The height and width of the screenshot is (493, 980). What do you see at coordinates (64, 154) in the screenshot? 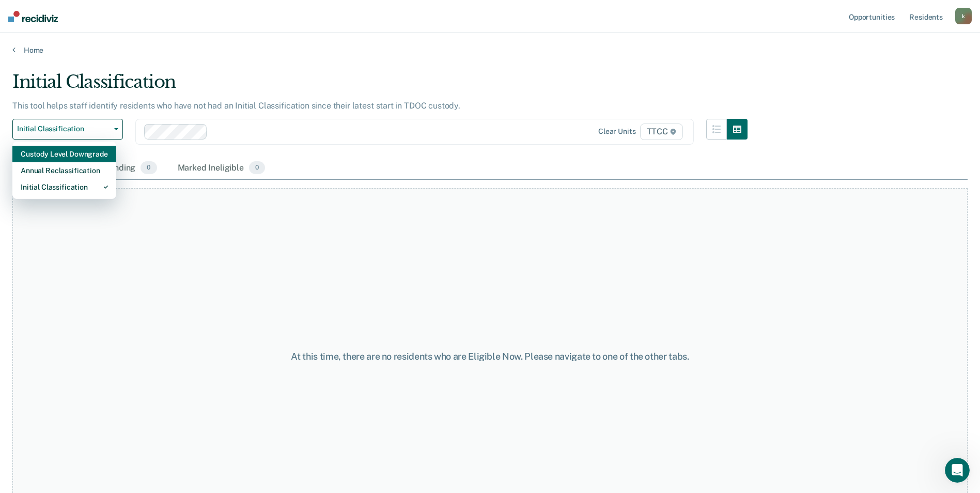
I see `div: Custody Level Downgrade` at bounding box center [64, 154].